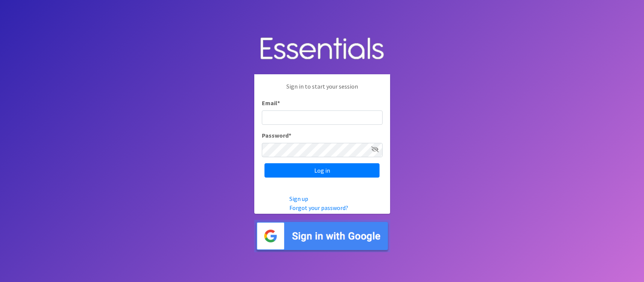 This screenshot has width=644, height=282. I want to click on img: Human Essentials, so click(322, 49).